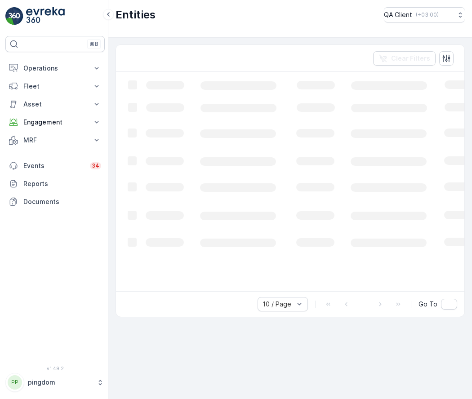 This screenshot has width=472, height=399. I want to click on button: MRF, so click(55, 140).